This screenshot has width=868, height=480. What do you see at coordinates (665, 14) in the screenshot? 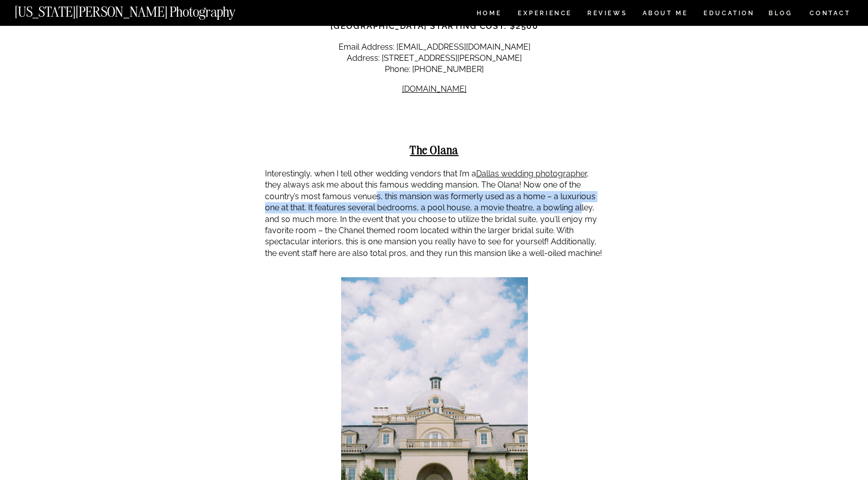
I see `a: ABOUT ME` at bounding box center [665, 14].